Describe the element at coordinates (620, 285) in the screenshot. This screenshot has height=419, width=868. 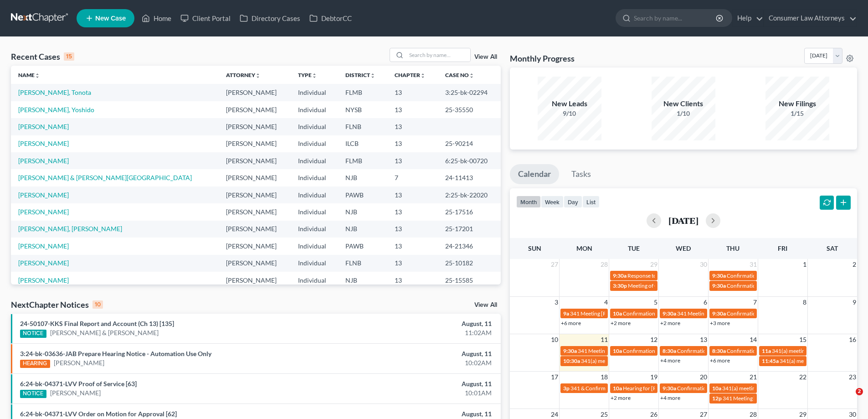
I see `span: 3:30p` at that location.